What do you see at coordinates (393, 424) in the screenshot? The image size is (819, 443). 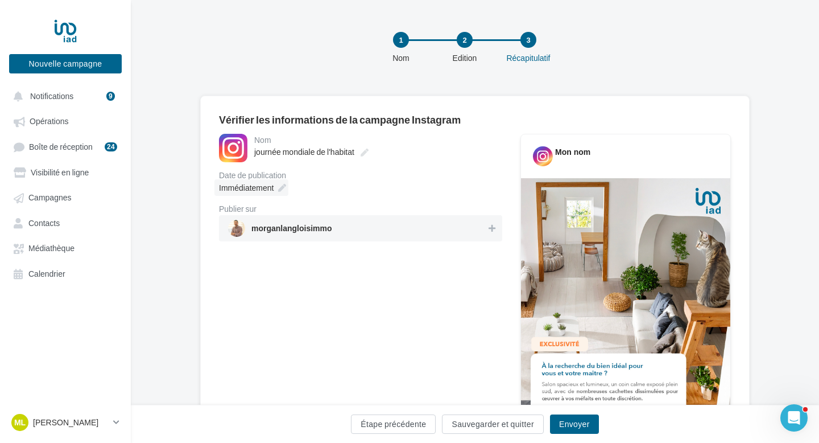 I see `button: Étape précédente` at bounding box center [393, 424].